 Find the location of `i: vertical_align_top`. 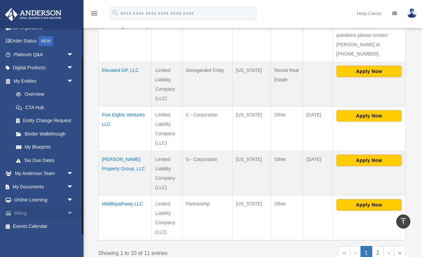

i: vertical_align_top is located at coordinates (404, 221).